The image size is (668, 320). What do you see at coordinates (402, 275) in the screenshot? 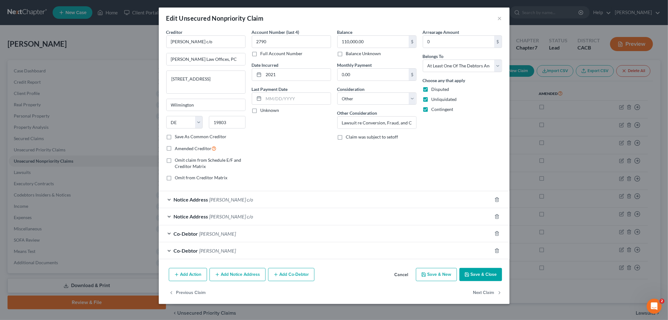
I see `button: Cancel` at bounding box center [402, 275].